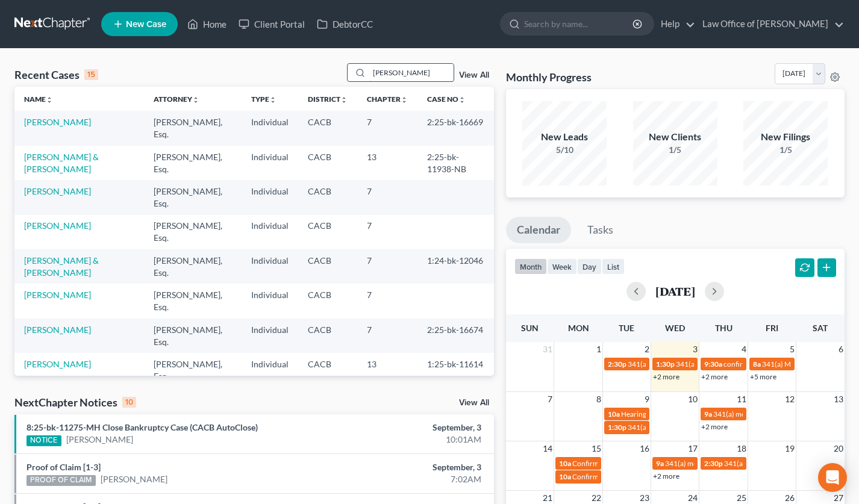  I want to click on span: 4, so click(744, 349).